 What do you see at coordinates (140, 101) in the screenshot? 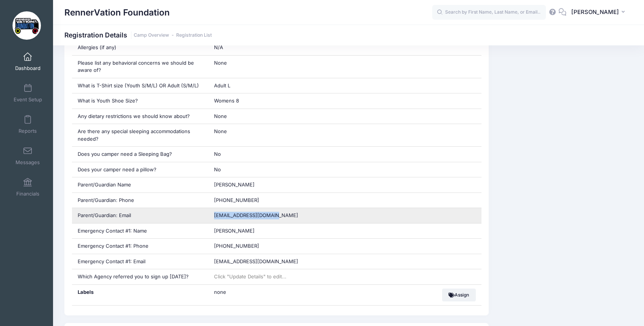
I see `div: What is Youth Shoe Size?` at bounding box center [140, 101].